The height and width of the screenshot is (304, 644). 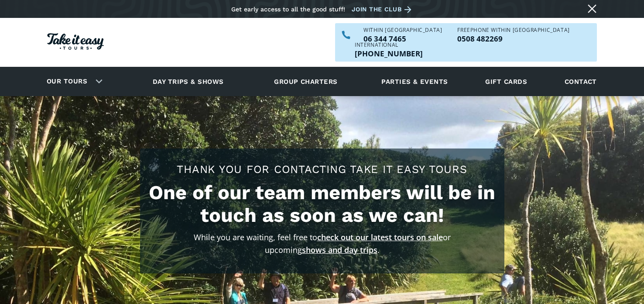 I want to click on p: While you are waiting, feel free to or upcoming ., so click(x=322, y=244).